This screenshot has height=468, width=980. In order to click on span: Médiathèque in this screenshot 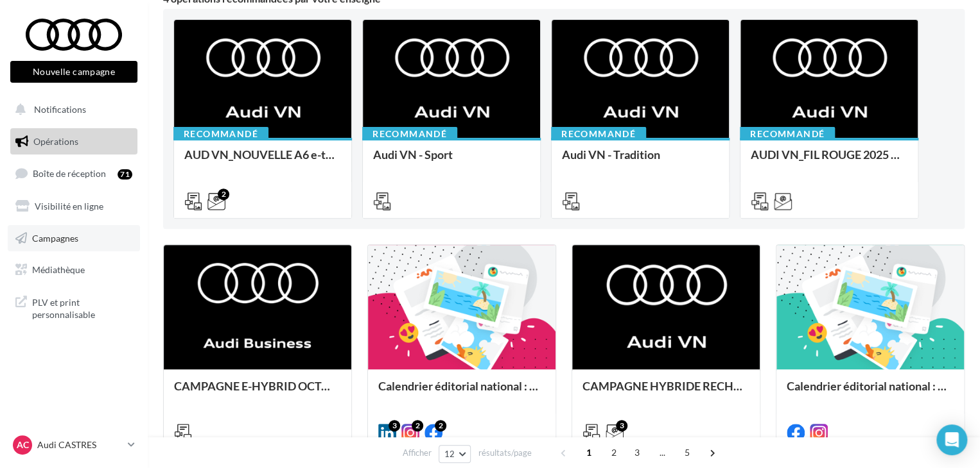, I will do `click(59, 269)`.